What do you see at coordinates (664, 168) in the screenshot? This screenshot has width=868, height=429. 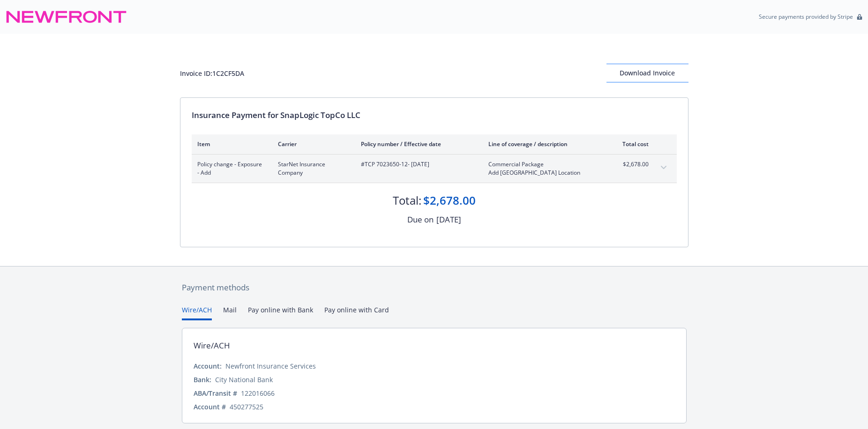 I see `button: expand content` at bounding box center [664, 168].